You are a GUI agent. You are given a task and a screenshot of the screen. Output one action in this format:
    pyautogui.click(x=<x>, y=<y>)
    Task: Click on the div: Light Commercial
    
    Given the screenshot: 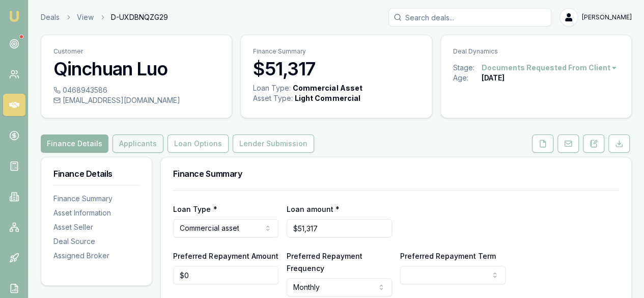 What is the action you would take?
    pyautogui.click(x=327, y=98)
    